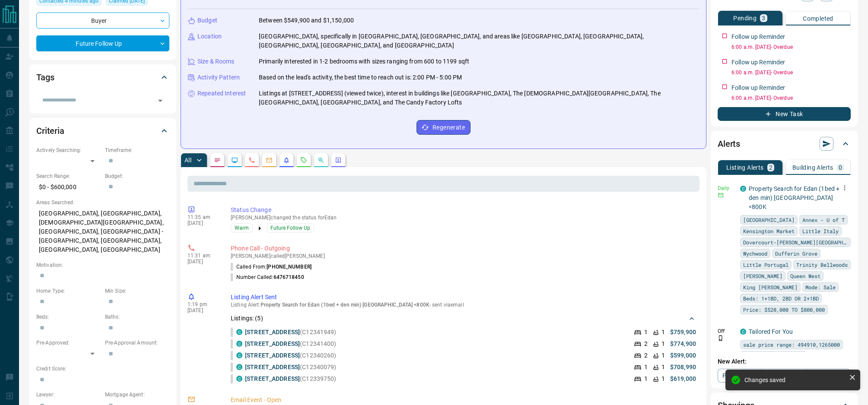  Describe the element at coordinates (444, 127) in the screenshot. I see `button: Regenerate` at that location.